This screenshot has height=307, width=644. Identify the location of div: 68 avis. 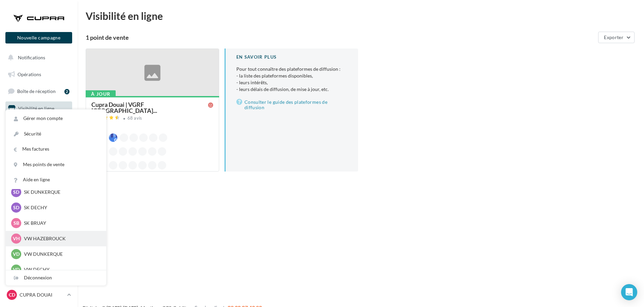
(135, 118).